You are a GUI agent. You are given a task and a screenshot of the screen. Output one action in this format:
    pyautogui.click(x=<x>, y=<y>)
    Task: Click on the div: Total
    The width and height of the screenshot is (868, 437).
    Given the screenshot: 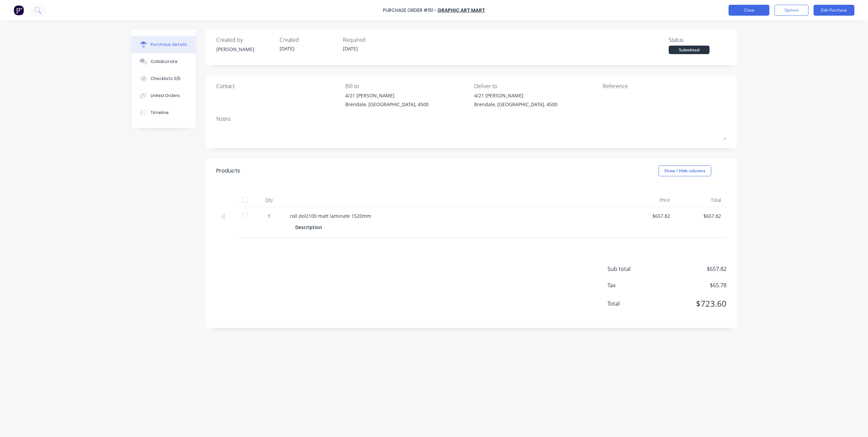 What is the action you would take?
    pyautogui.click(x=701, y=200)
    